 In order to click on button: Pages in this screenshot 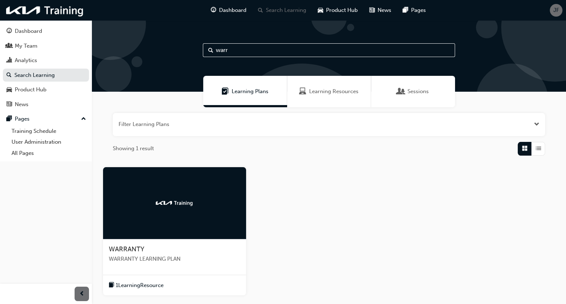, I will do `click(46, 119)`.